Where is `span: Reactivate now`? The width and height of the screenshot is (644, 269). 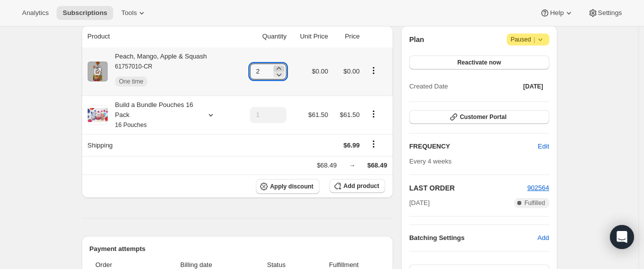 span: Reactivate now is located at coordinates (478, 63).